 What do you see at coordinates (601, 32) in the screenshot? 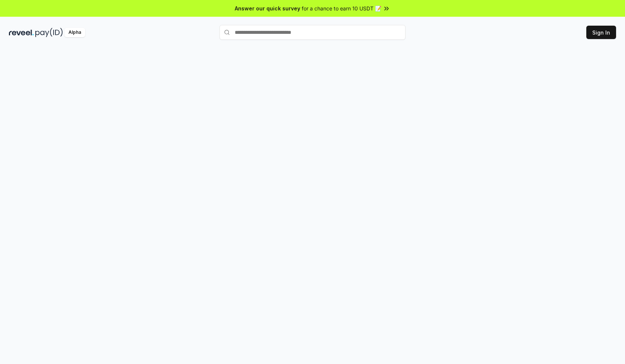
I see `button: Sign In` at bounding box center [601, 32].